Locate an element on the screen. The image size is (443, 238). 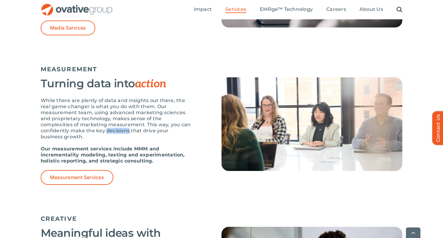
a: EMRge™ Technology is located at coordinates (287, 10).